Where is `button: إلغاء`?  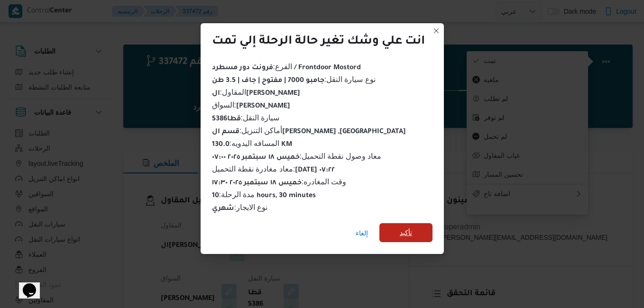
button: إلغاء is located at coordinates (362, 233).